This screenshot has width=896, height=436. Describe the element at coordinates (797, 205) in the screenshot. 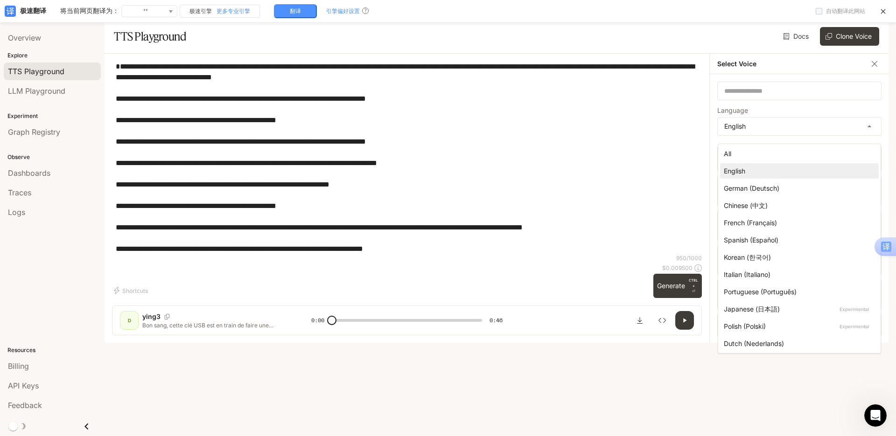

I see `div: Chinese (中文)` at that location.